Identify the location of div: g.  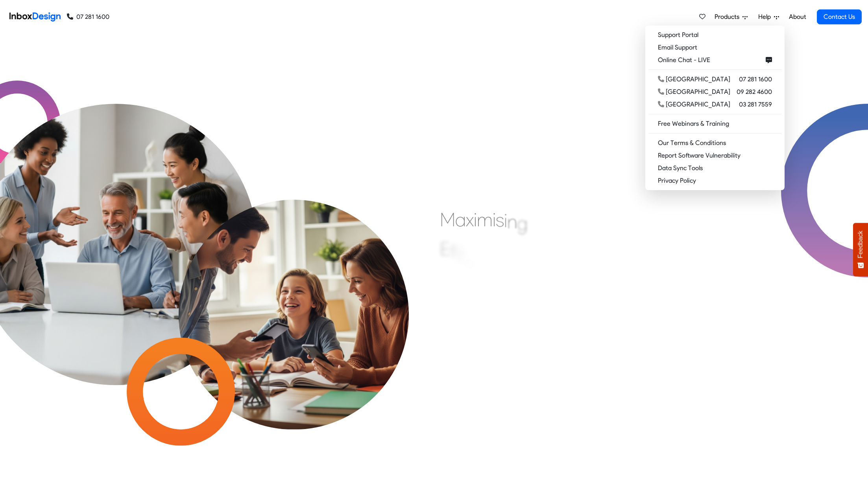
(522, 223).